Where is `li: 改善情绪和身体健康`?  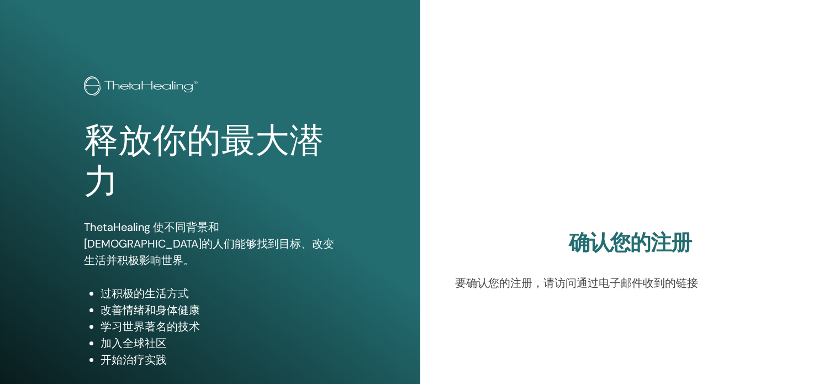 li: 改善情绪和身体健康 is located at coordinates (218, 310).